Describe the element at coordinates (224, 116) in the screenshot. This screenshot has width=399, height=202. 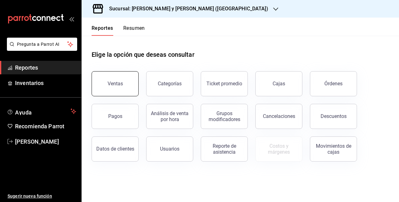
I see `div: Grupos modificadores` at that location.